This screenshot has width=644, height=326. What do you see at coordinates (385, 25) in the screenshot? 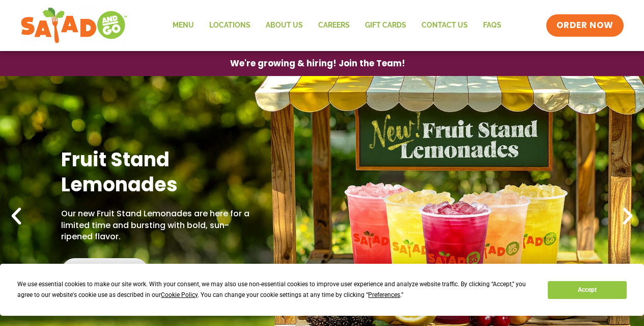
I see `a: GIFT CARDS` at bounding box center [385, 25].